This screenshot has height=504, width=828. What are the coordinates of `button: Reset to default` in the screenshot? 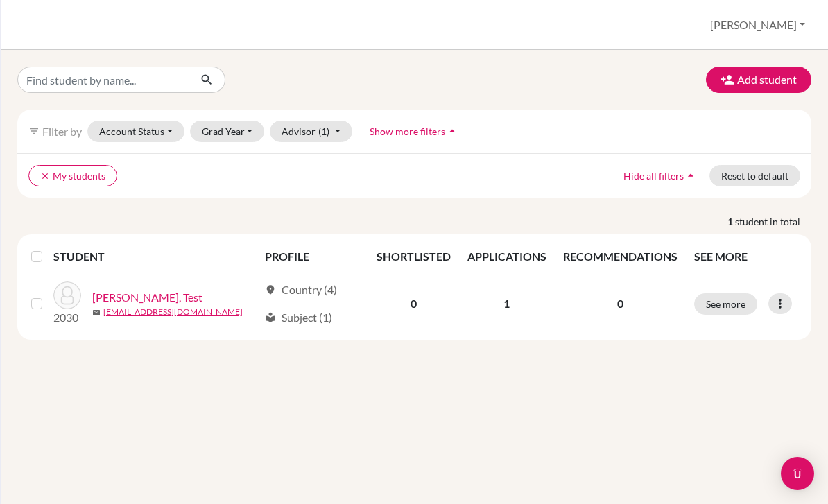 It's located at (755, 175).